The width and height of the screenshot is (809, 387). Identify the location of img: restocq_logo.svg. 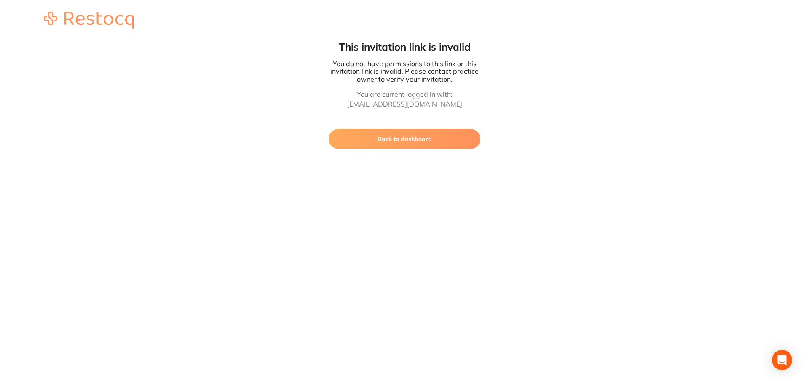
(89, 20).